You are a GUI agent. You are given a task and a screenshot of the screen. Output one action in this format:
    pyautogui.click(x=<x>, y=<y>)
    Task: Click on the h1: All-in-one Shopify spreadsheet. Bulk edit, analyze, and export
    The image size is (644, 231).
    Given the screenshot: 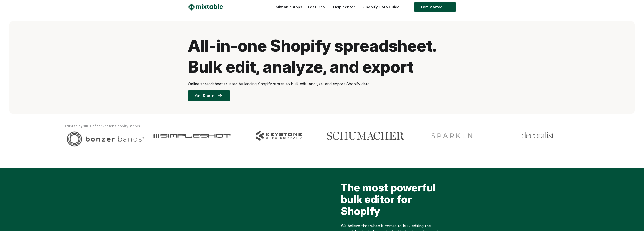 What is the action you would take?
    pyautogui.click(x=322, y=57)
    